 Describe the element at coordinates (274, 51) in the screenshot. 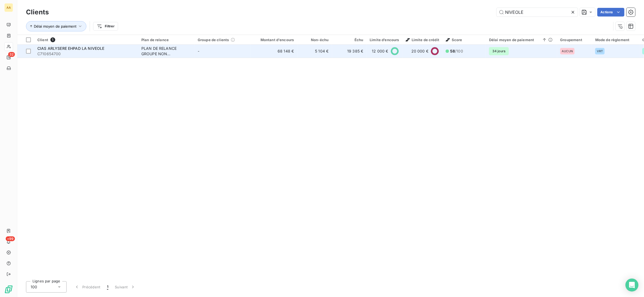

I see `td: 68 148 €` at that location.